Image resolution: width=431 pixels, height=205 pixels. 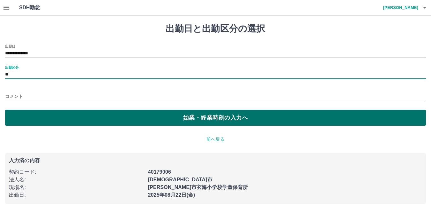 What do you see at coordinates (77, 179) in the screenshot?
I see `p: 法人名 :` at bounding box center [77, 179].